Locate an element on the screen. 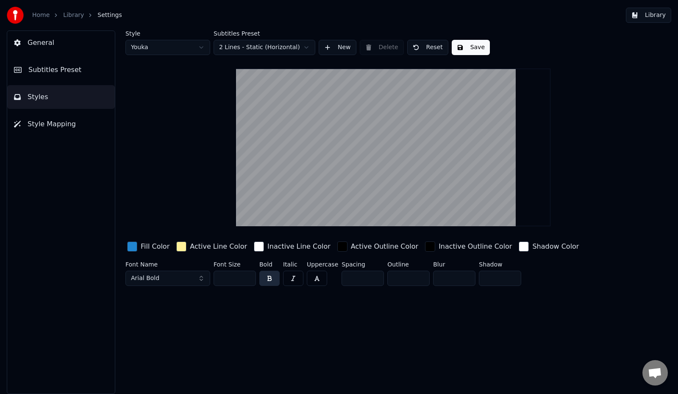  label: Subtitles Preset is located at coordinates (265, 33).